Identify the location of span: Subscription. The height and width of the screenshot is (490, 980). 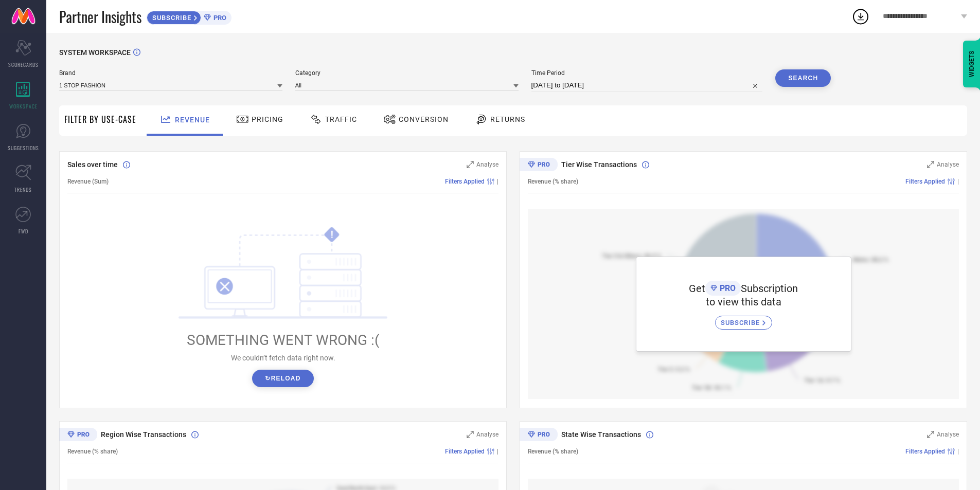
(769, 288).